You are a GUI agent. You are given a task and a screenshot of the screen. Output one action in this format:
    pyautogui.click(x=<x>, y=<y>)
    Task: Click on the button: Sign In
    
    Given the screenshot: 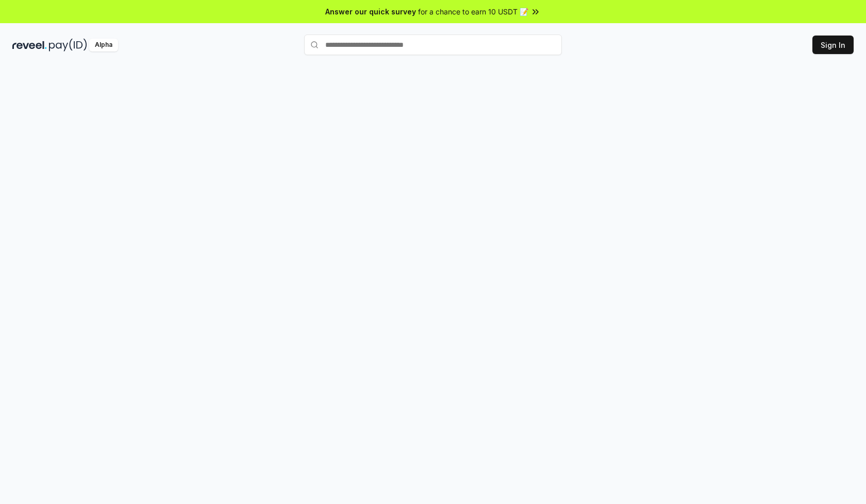 What is the action you would take?
    pyautogui.click(x=833, y=45)
    